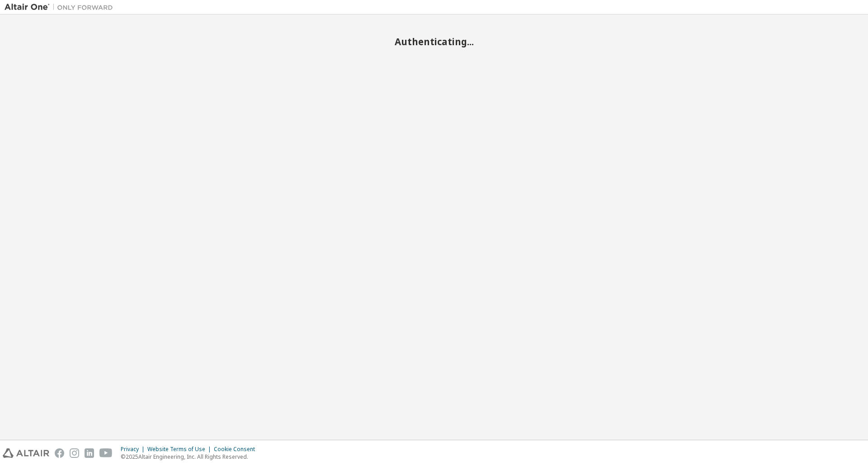 The image size is (868, 466). I want to click on div: Cookie Consent, so click(237, 449).